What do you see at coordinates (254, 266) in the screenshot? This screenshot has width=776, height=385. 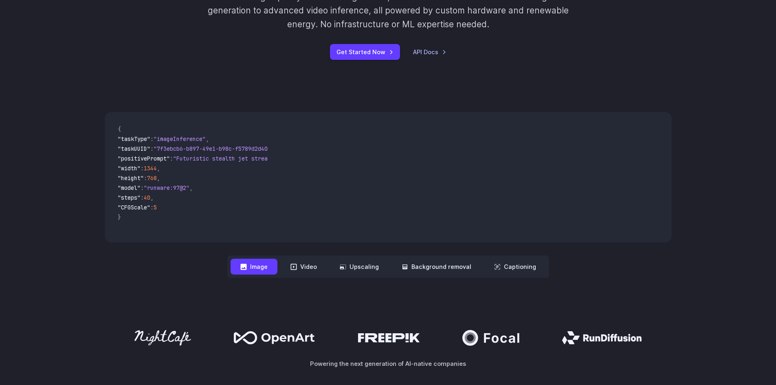 I see `button: Image` at bounding box center [254, 266].